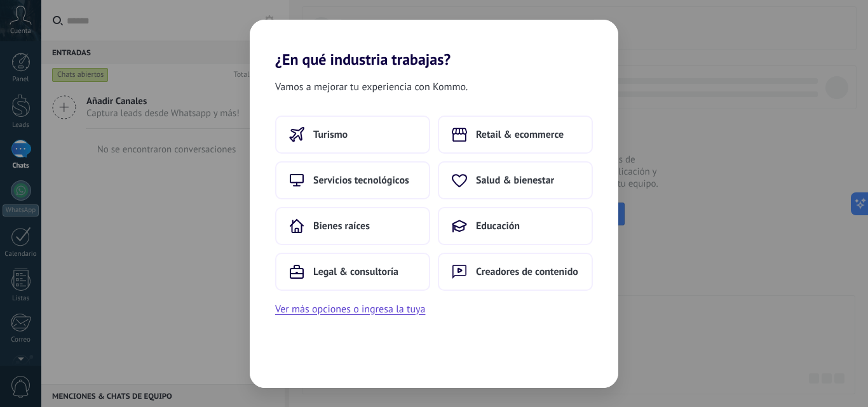 The height and width of the screenshot is (407, 868). Describe the element at coordinates (352, 226) in the screenshot. I see `button: Bienes raíces` at that location.